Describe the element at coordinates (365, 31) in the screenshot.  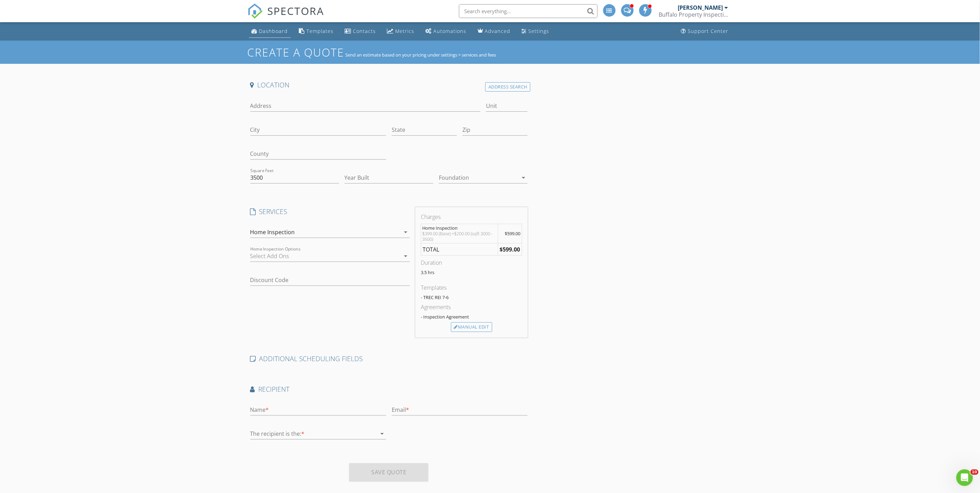
I see `div: Contacts` at that location.